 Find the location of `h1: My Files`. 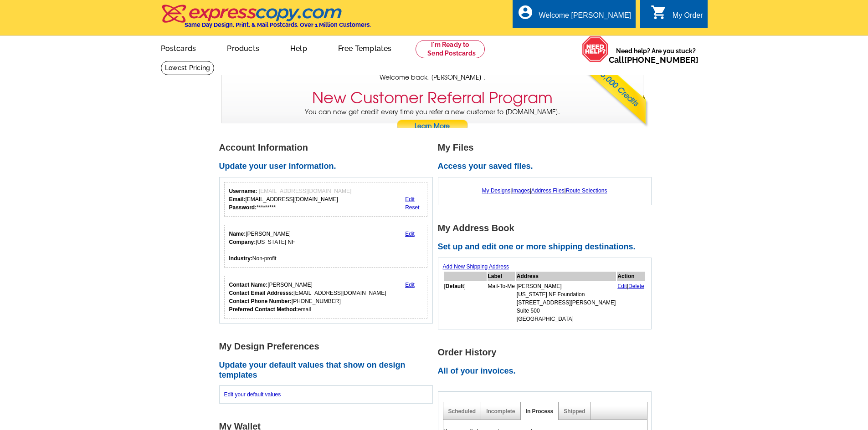

h1: My Files is located at coordinates (547, 147).